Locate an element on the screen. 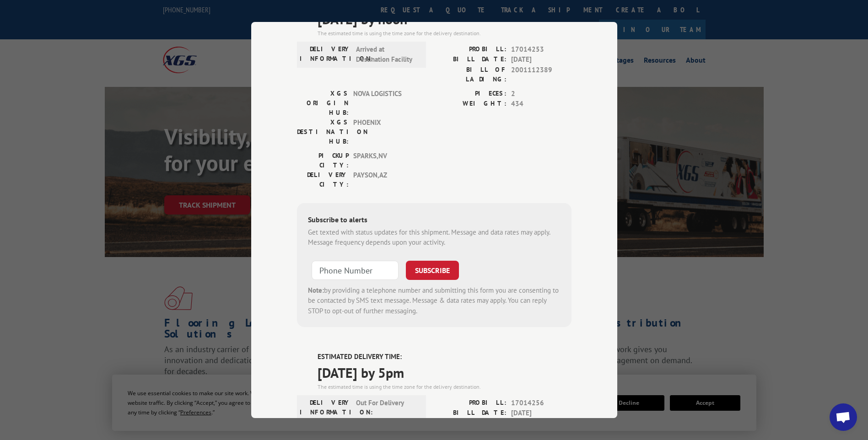  span: SPARKS , NV is located at coordinates (384, 161).